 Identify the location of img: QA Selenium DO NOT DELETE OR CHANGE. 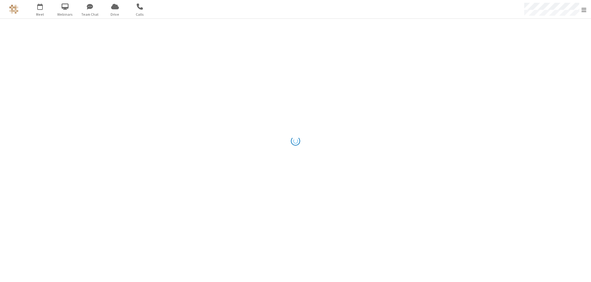
(14, 9).